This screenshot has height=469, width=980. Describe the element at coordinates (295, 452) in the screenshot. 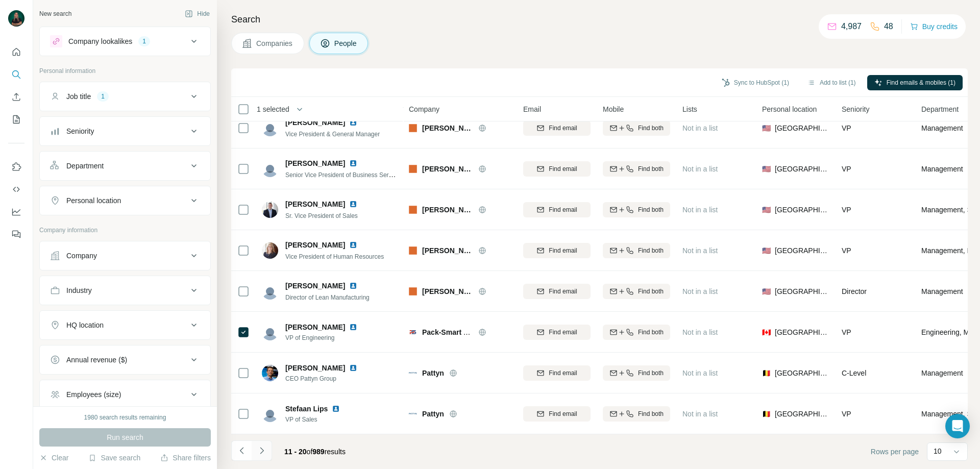

I see `span: 11 - 20` at that location.